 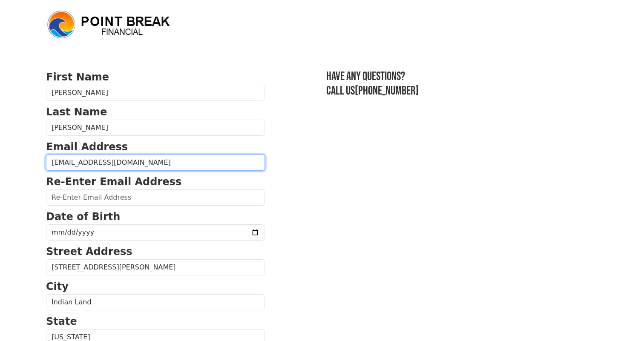 I want to click on strong: Street Address, so click(x=89, y=252).